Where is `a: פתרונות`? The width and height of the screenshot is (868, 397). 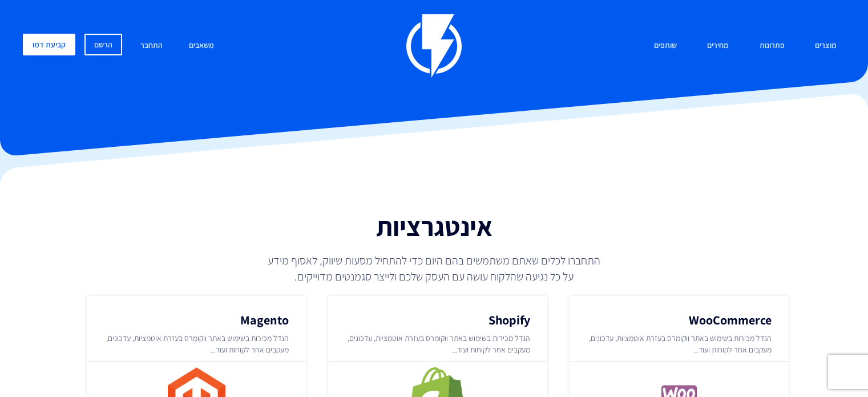 a: פתרונות is located at coordinates (772, 45).